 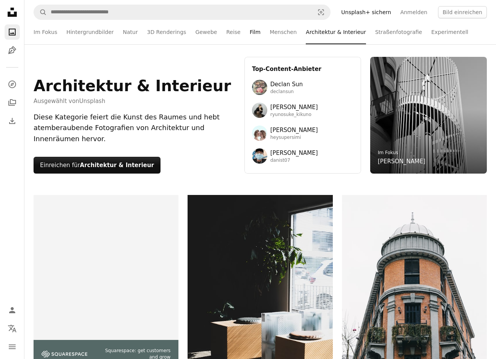 I want to click on button: Einreichen fürArchitektur & Interieur, so click(x=97, y=165).